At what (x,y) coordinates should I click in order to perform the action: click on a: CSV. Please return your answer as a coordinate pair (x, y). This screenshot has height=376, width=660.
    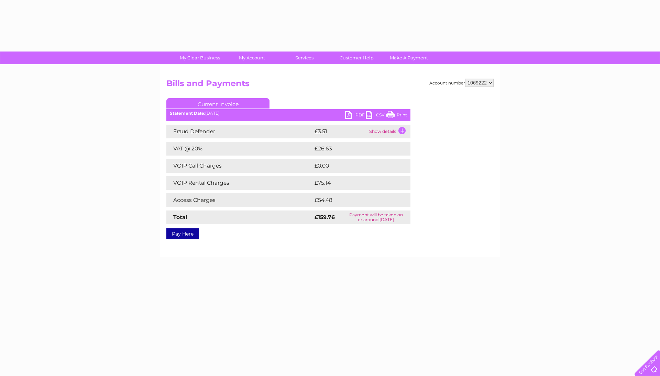
    Looking at the image, I should click on (376, 116).